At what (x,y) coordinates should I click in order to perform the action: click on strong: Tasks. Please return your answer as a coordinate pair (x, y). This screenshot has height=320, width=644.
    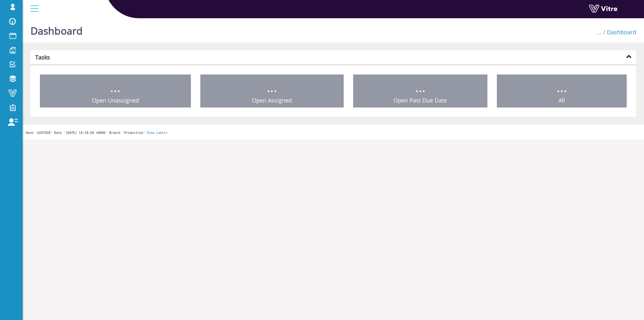
    Looking at the image, I should click on (42, 57).